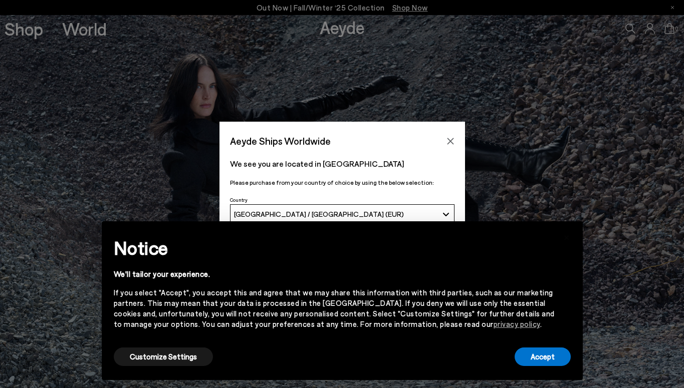 The height and width of the screenshot is (388, 684). What do you see at coordinates (238, 200) in the screenshot?
I see `span: Country` at bounding box center [238, 200].